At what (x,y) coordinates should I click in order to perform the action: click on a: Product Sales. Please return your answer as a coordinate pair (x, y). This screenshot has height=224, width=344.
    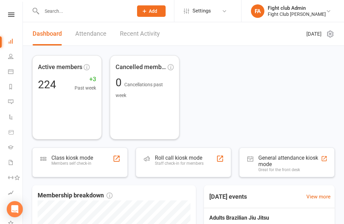
    Looking at the image, I should click on (15, 133).